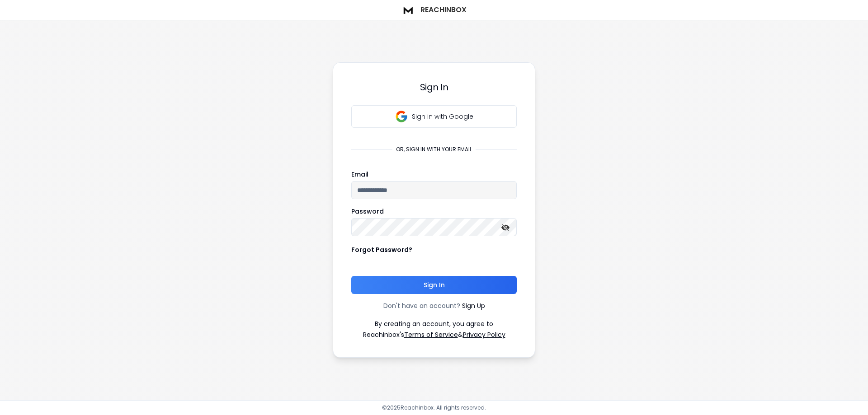 This screenshot has height=415, width=868. What do you see at coordinates (431, 335) in the screenshot?
I see `span: Terms of Service` at bounding box center [431, 335].